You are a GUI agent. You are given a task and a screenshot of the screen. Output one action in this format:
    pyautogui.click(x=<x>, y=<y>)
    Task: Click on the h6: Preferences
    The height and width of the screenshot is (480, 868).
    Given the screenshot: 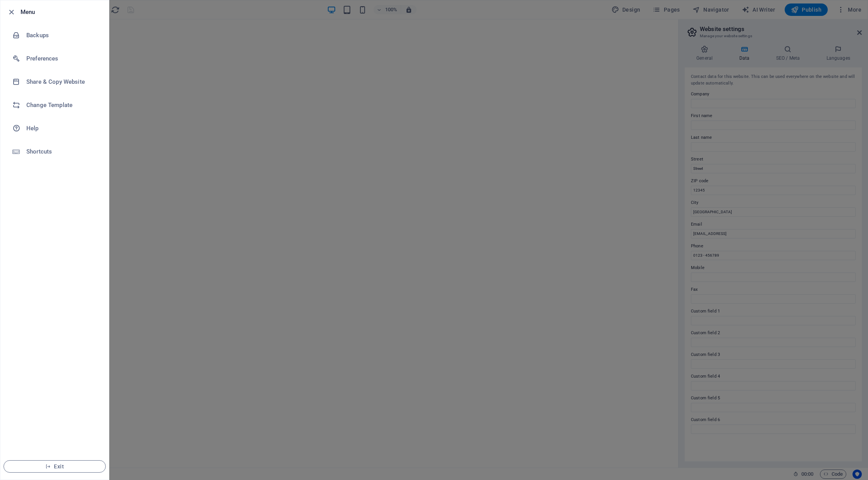 What is the action you would take?
    pyautogui.click(x=62, y=58)
    